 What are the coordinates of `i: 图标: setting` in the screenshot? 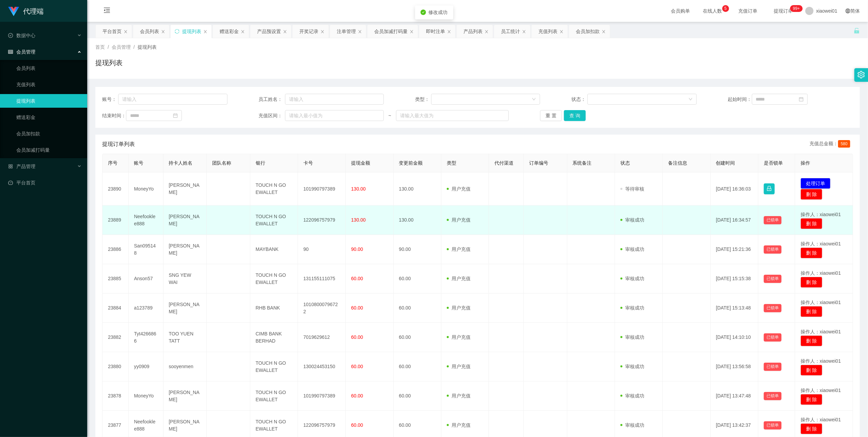 It's located at (861, 75).